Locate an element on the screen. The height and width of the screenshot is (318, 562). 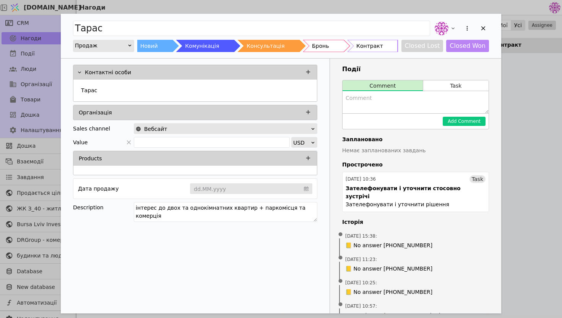
span: Вебсайт is located at coordinates (156, 129).